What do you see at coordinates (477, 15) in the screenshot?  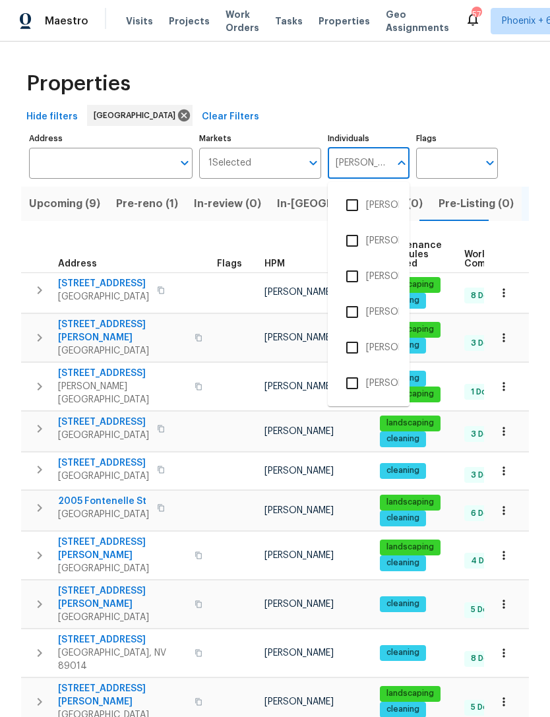 I see `div: 57` at bounding box center [477, 15].